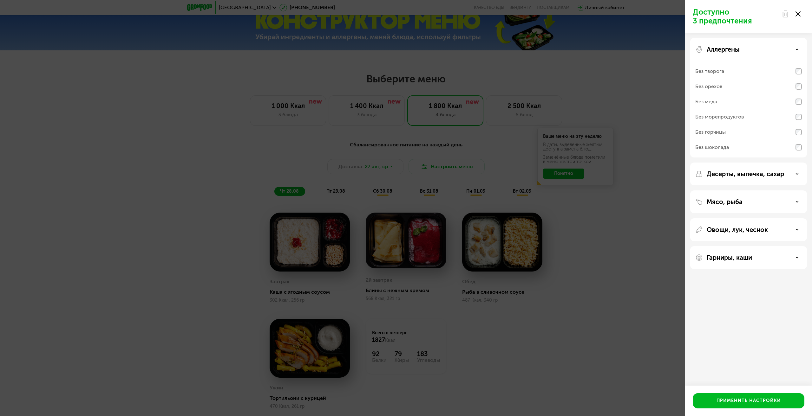 Image resolution: width=812 pixels, height=416 pixels. Describe the element at coordinates (706, 102) in the screenshot. I see `div: Без меда` at that location.